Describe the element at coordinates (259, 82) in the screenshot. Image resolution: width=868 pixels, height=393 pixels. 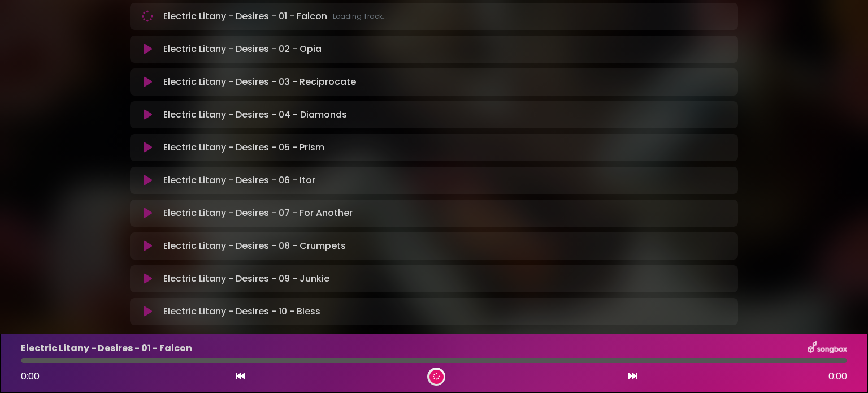
I see `p: Electric Litany - Desires - 03 - Reciprocate` at that location.